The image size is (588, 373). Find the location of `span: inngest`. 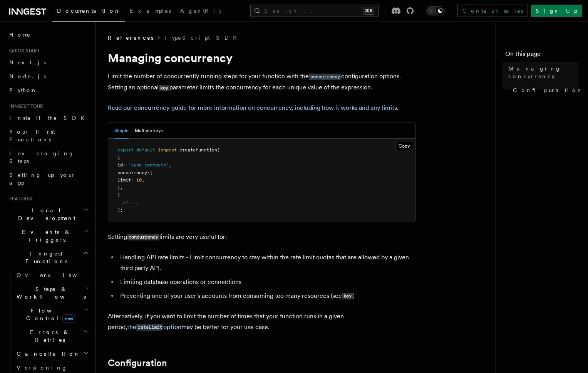

span: inngest is located at coordinates (167, 150).